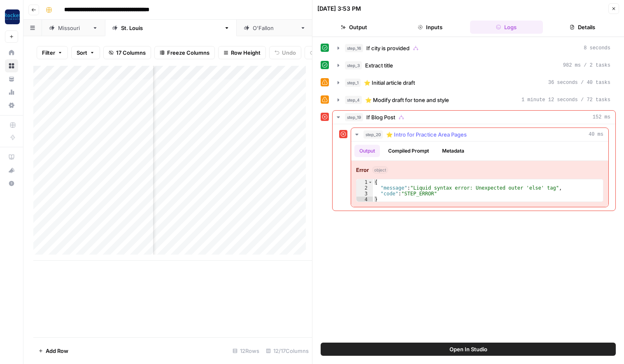 The width and height of the screenshot is (624, 364). I want to click on button: Filter, so click(52, 53).